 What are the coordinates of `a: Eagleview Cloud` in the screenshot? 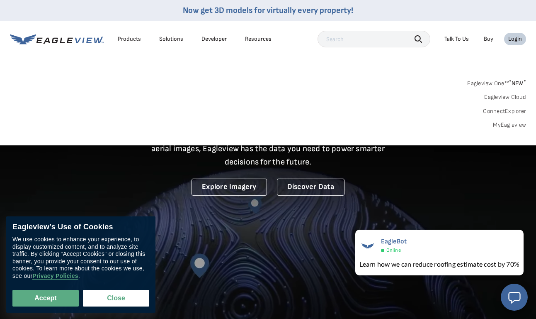 It's located at (505, 97).